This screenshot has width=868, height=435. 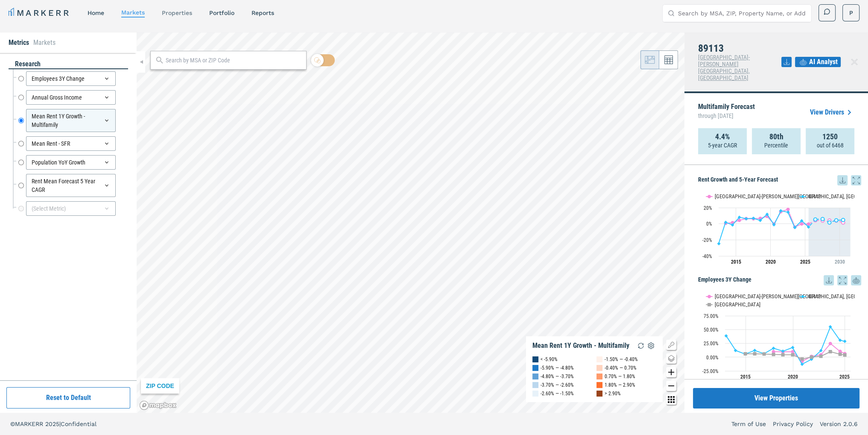 I want to click on path: Wednesday, 14 Dec, 16:00, 11.91. 89113., so click(x=821, y=350).